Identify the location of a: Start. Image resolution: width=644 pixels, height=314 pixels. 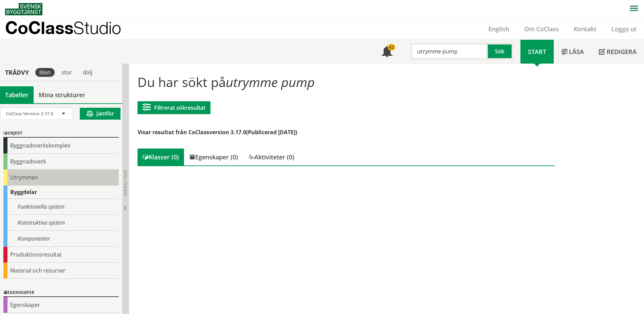
(537, 51).